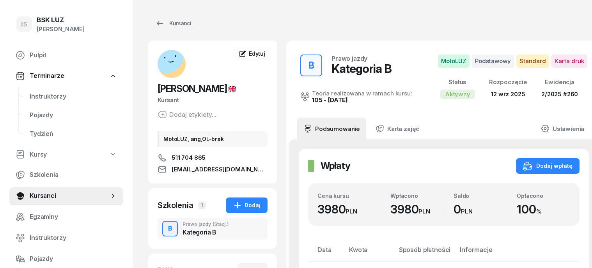 The image size is (592, 268). Describe the element at coordinates (213, 100) in the screenshot. I see `div: Kursant` at that location.